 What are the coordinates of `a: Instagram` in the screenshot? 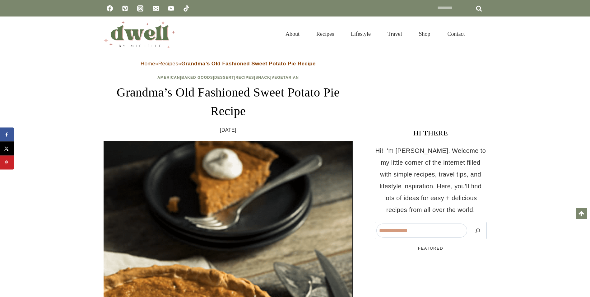 It's located at (140, 8).